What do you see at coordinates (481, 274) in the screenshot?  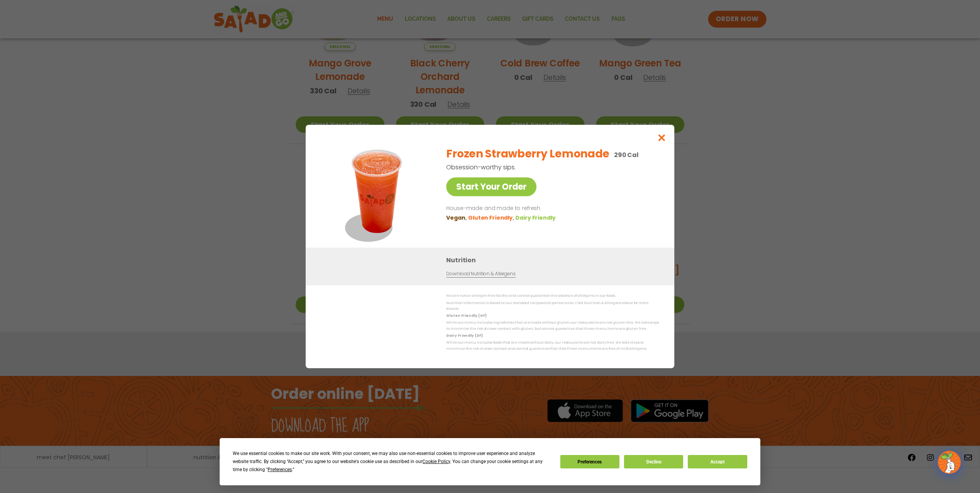 I see `a: Download Nutrition & Allergens` at bounding box center [481, 274].